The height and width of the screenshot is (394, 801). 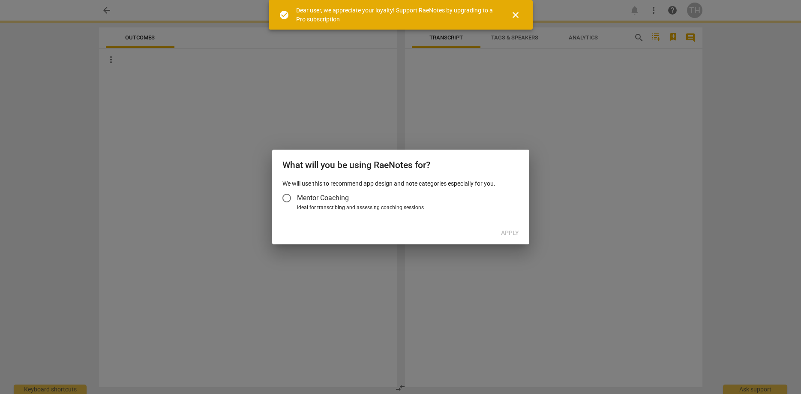 What do you see at coordinates (401, 200) in the screenshot?
I see `div: Account type` at bounding box center [401, 200].